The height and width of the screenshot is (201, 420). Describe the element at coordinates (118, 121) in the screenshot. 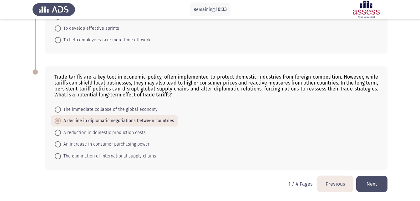

I see `span: A decline in diplomatic negotiations between countries` at that location.